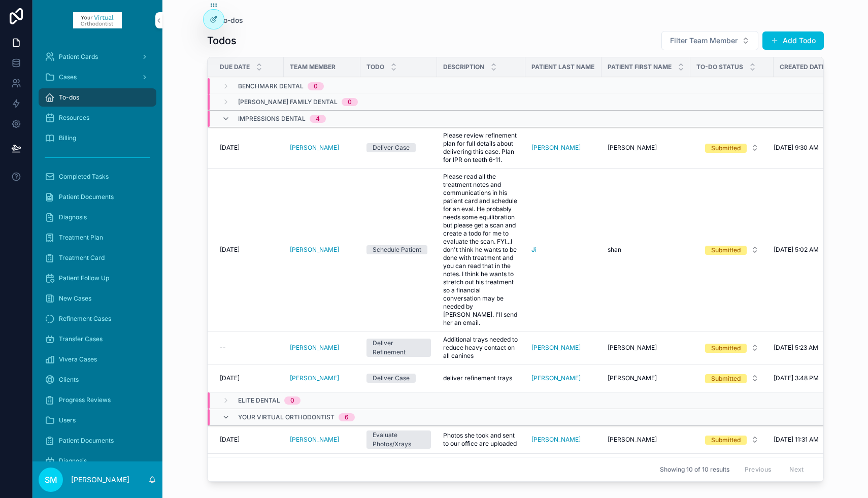 The image size is (868, 498). Describe the element at coordinates (534, 249) in the screenshot. I see `span: Ji` at that location.